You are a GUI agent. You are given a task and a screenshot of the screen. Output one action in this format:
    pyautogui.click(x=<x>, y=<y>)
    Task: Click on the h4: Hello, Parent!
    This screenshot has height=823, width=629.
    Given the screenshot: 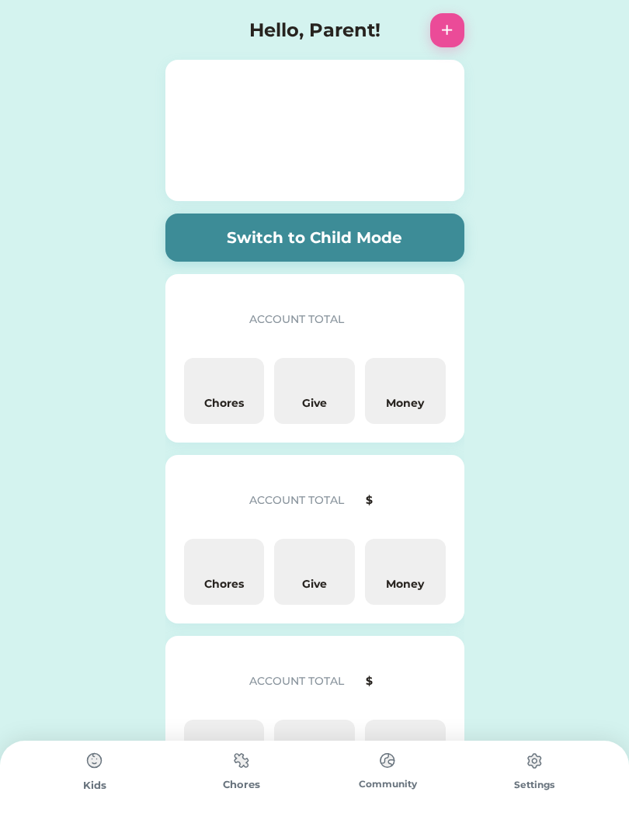 What is the action you would take?
    pyautogui.click(x=314, y=30)
    